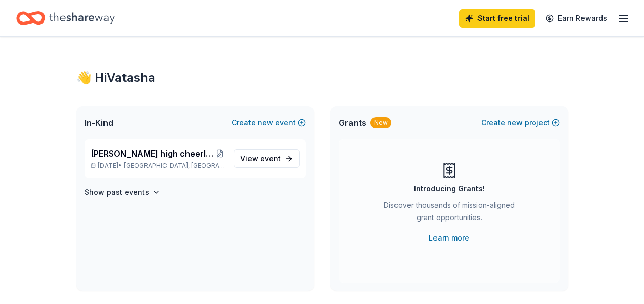 The height and width of the screenshot is (304, 644). I want to click on a: View event, so click(266, 159).